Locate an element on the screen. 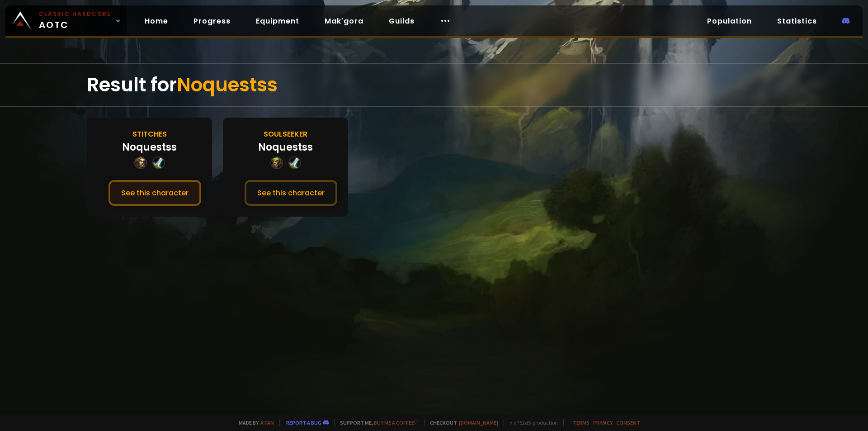 The height and width of the screenshot is (431, 868). a: Report a bug is located at coordinates (304, 422).